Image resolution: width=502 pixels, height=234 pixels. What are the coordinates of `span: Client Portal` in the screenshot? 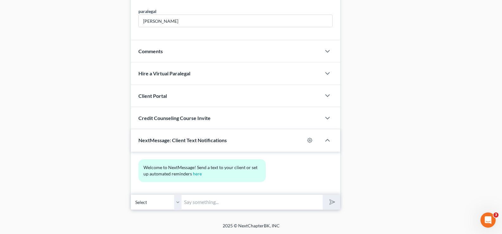 It's located at (153, 96).